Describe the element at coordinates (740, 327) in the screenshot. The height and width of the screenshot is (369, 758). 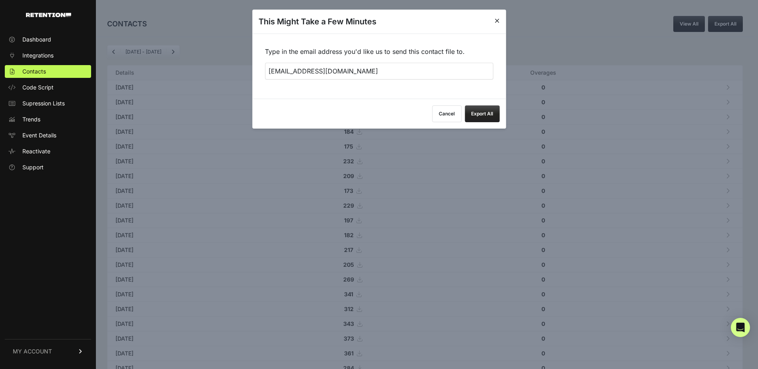
I see `div: Open Intercom Messenger` at that location.